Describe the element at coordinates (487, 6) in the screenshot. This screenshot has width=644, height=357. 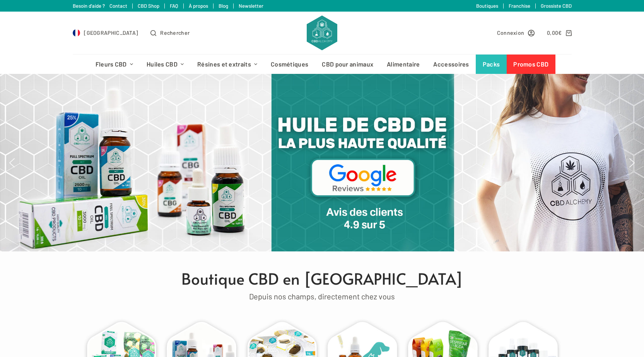
I see `a: Boutiques` at that location.